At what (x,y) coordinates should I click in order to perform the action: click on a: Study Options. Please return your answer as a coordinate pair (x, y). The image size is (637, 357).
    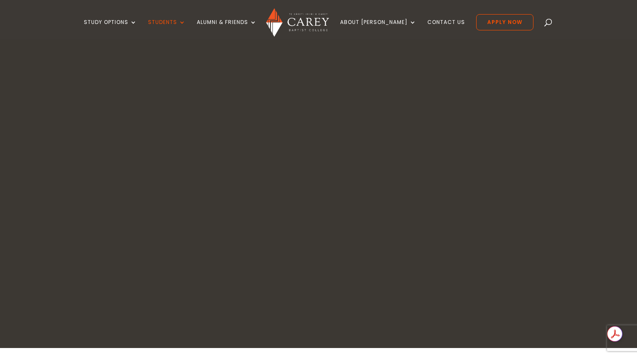
    Looking at the image, I should click on (110, 29).